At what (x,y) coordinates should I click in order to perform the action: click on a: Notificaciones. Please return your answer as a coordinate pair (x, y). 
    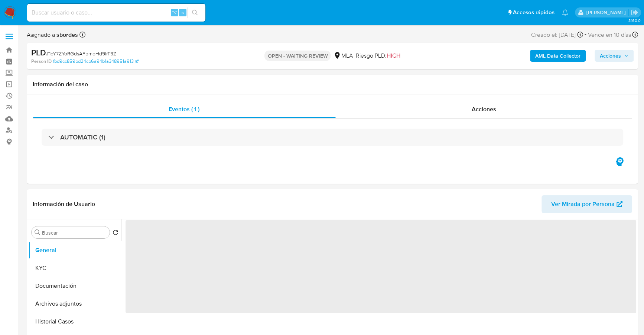
    Looking at the image, I should click on (565, 12).